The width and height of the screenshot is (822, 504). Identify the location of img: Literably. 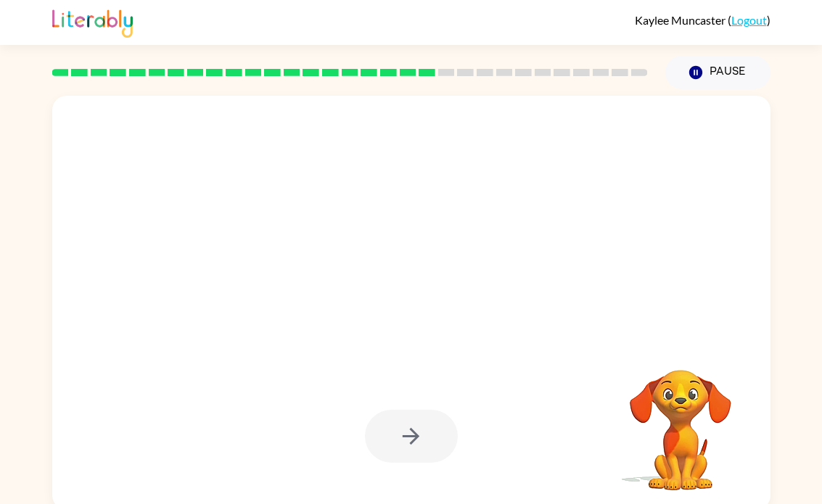
(92, 22).